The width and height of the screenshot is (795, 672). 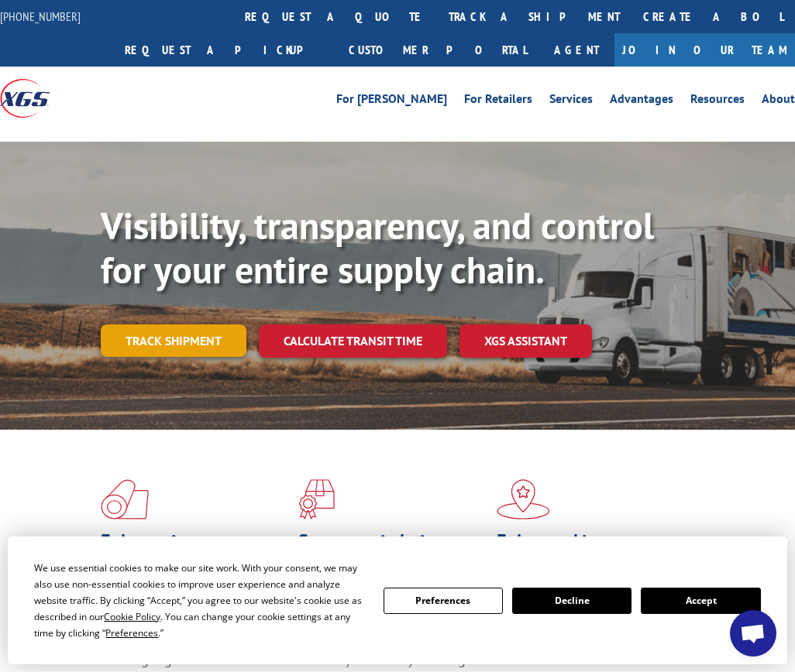 What do you see at coordinates (717, 102) in the screenshot?
I see `a: Resources` at bounding box center [717, 102].